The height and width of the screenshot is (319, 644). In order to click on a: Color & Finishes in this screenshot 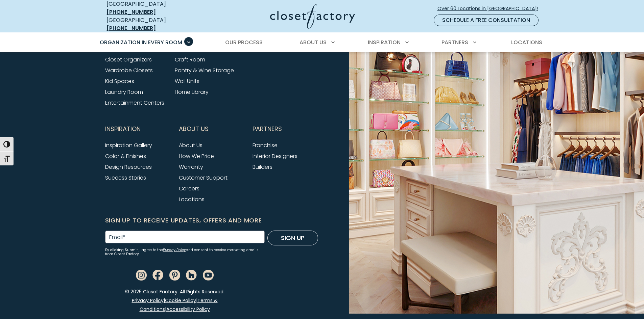, I will do `click(125, 156)`.